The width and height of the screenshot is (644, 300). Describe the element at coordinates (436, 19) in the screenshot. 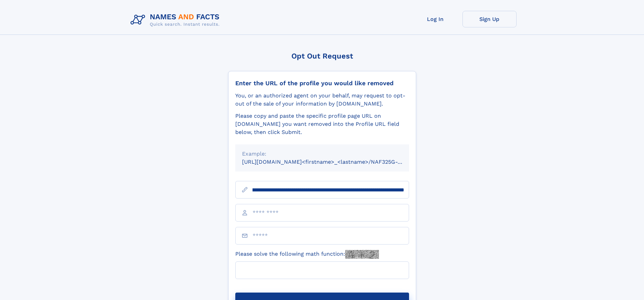

I see `a: Log In` at that location.